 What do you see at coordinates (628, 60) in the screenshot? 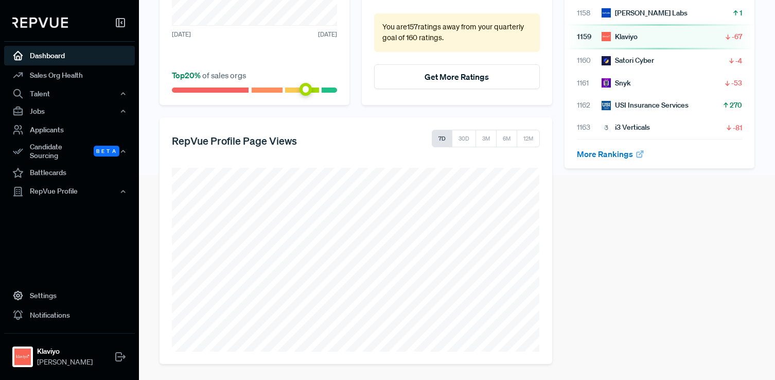
I see `div: Satori Cyber` at bounding box center [628, 60].